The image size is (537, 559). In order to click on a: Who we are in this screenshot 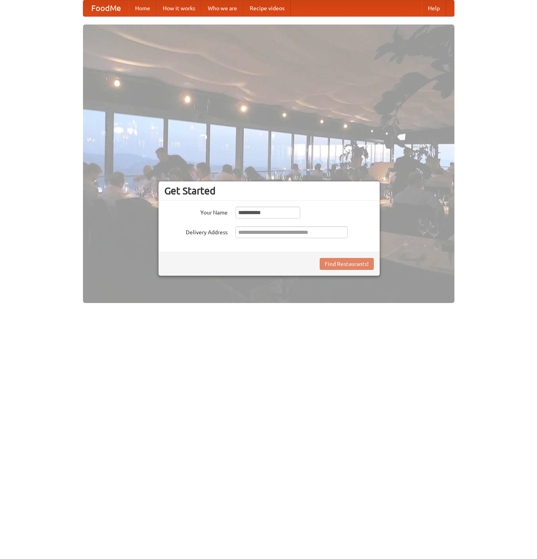, I will do `click(222, 8)`.